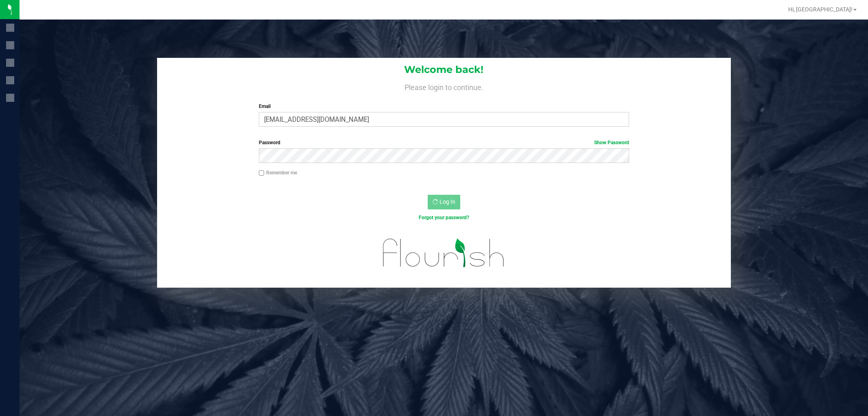  I want to click on span: Log In, so click(447, 202).